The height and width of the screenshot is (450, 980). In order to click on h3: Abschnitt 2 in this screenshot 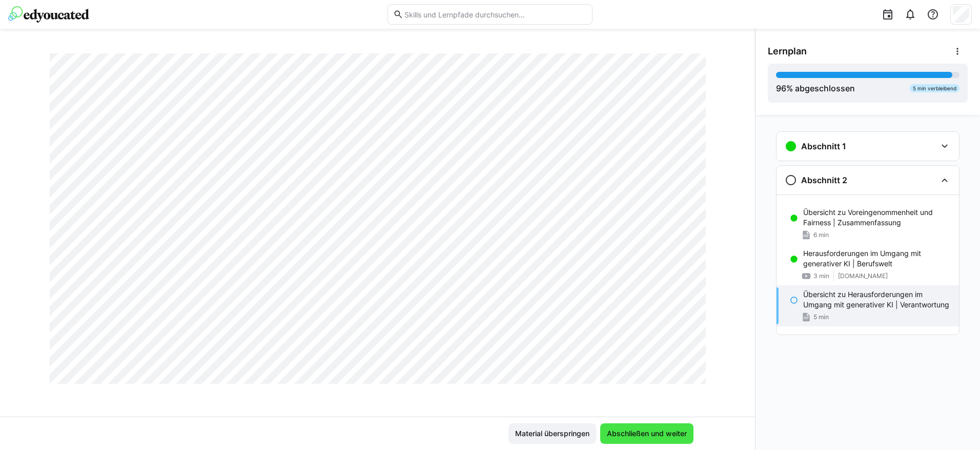, I will do `click(824, 180)`.